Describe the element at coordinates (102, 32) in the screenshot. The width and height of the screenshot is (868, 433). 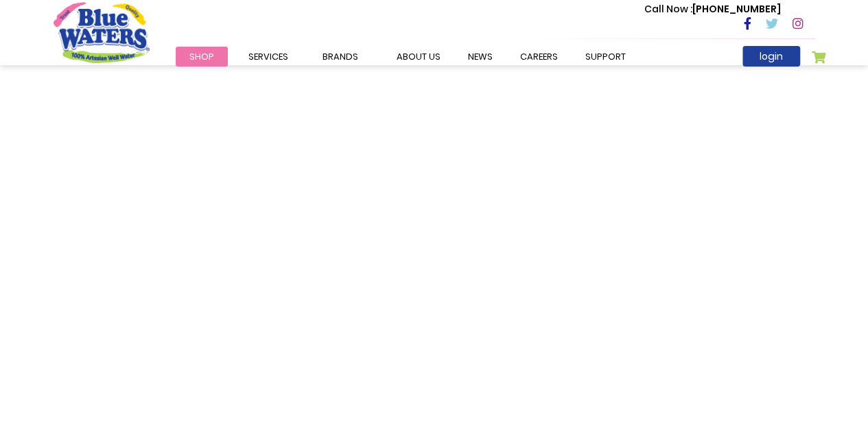
I see `a: store logo` at that location.